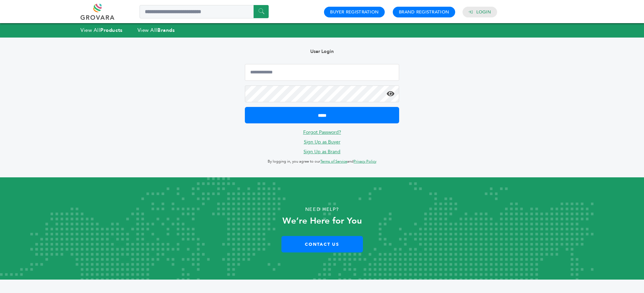 The height and width of the screenshot is (293, 644). What do you see at coordinates (322, 51) in the screenshot?
I see `b: User Login` at bounding box center [322, 51].